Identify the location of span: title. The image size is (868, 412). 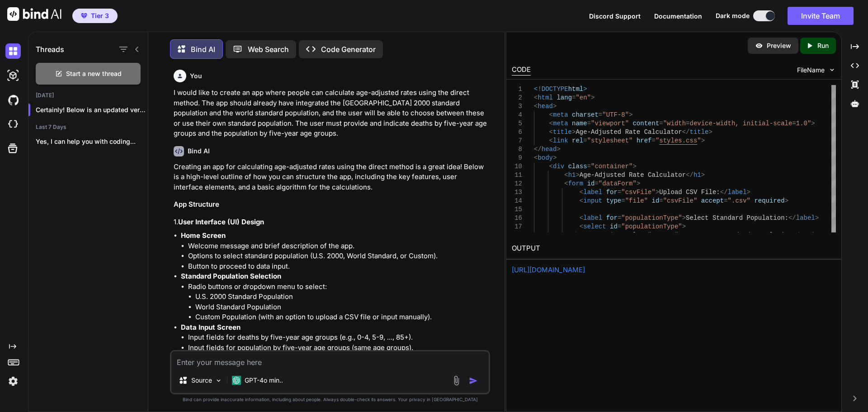
(699, 132).